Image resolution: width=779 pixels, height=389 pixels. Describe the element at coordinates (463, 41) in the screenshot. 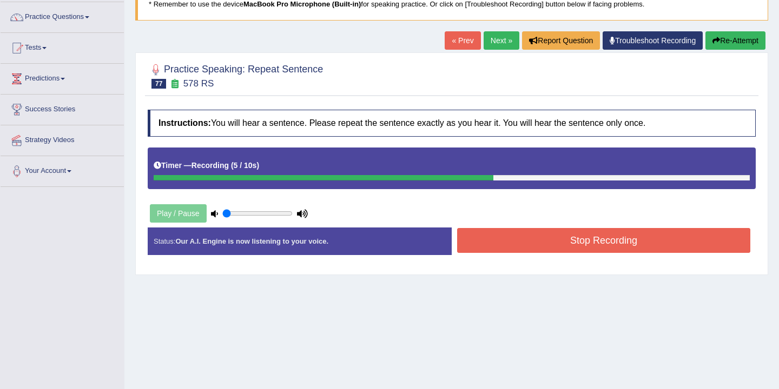

I see `a: « Prev` at that location.